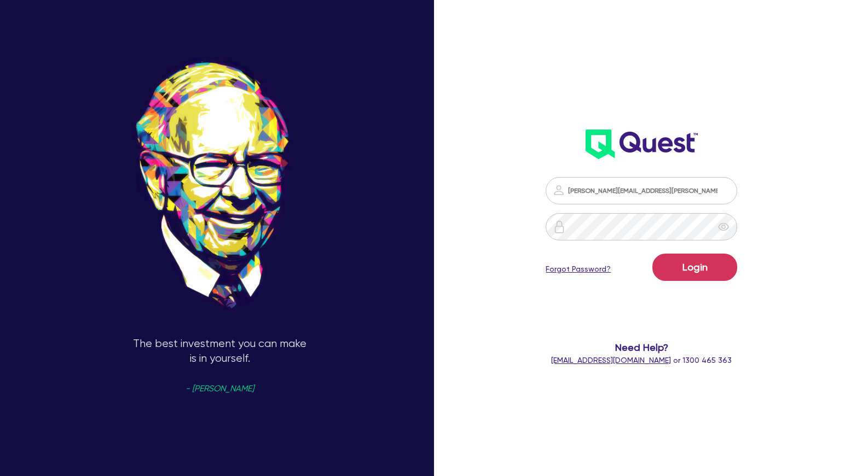 This screenshot has height=476, width=868. What do you see at coordinates (578, 268) in the screenshot?
I see `a: Forgot Password?` at bounding box center [578, 268].